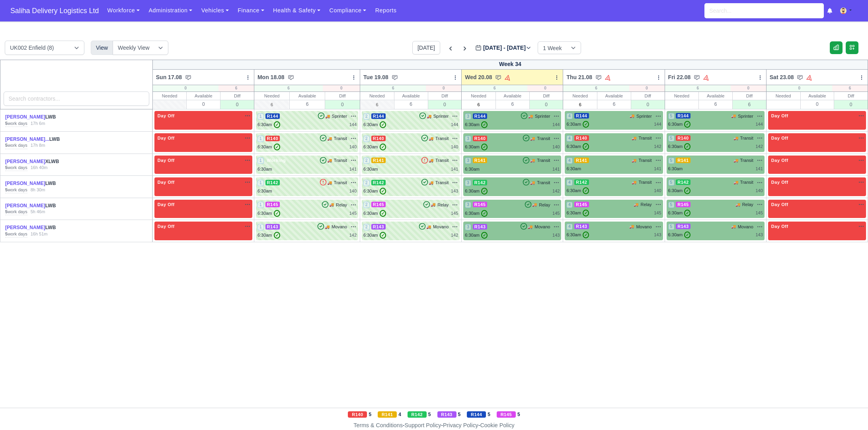 This screenshot has height=430, width=868. Describe the element at coordinates (39, 168) in the screenshot. I see `div: 16h 40m` at that location.